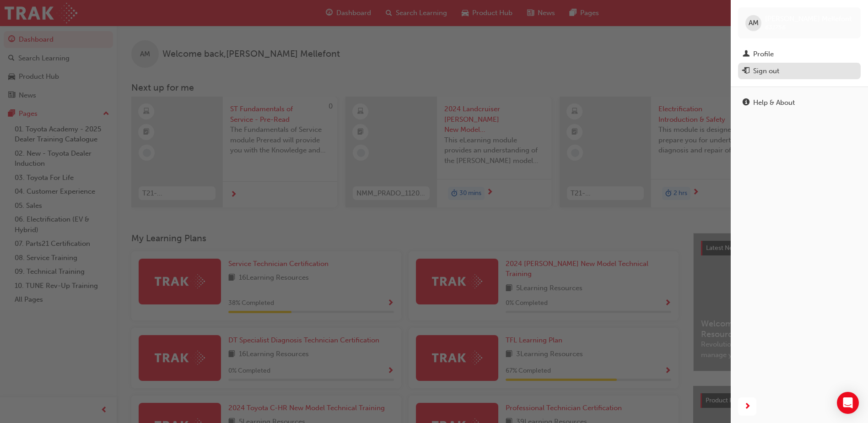  I want to click on span: info-icon, so click(745, 103).